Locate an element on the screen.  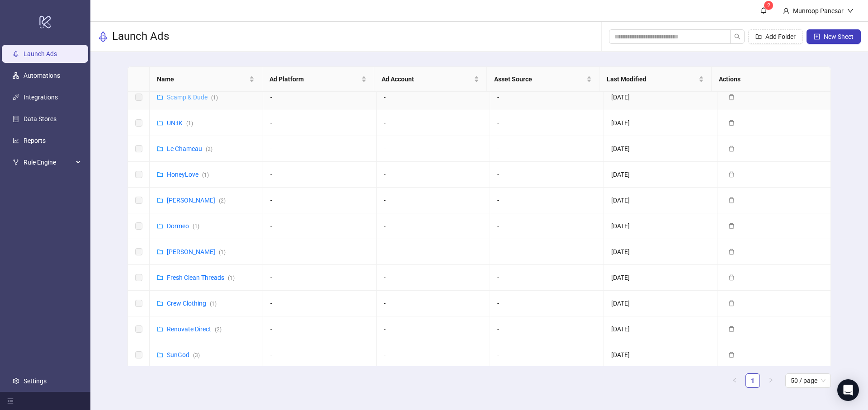
span: folder-add is located at coordinates (758, 37).